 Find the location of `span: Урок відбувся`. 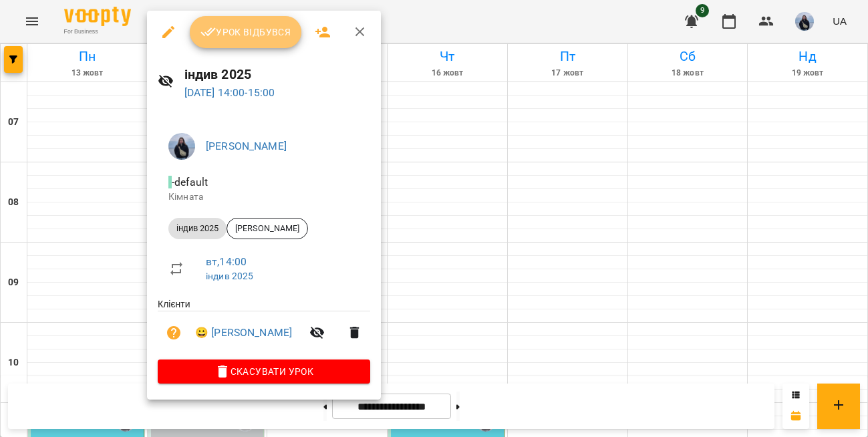

span: Урок відбувся is located at coordinates (246, 32).